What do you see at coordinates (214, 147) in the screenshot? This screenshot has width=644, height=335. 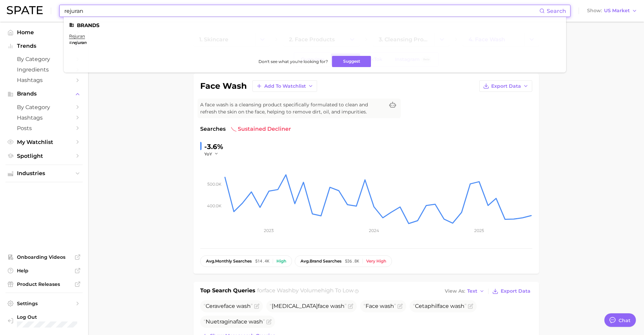 I see `div: -3.6%` at bounding box center [214, 147].